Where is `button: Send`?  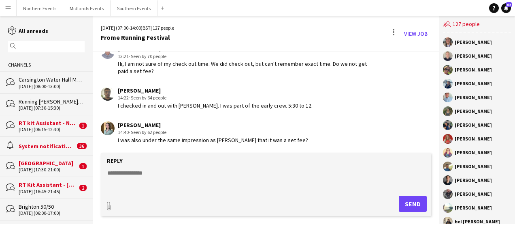
button: Send is located at coordinates (413, 203).